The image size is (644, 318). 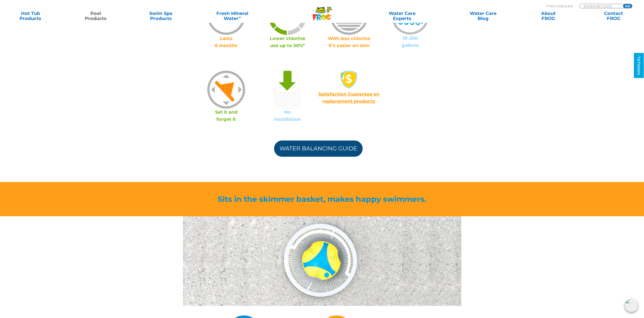 I want to click on a: Water Balancing Guide, so click(x=318, y=149).